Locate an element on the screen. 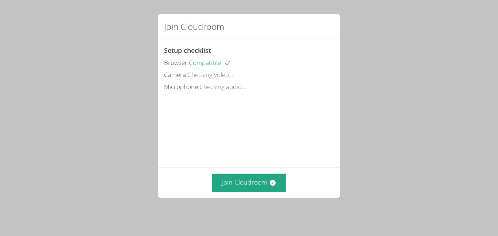 The image size is (498, 236). span: Microphone: is located at coordinates (182, 86).